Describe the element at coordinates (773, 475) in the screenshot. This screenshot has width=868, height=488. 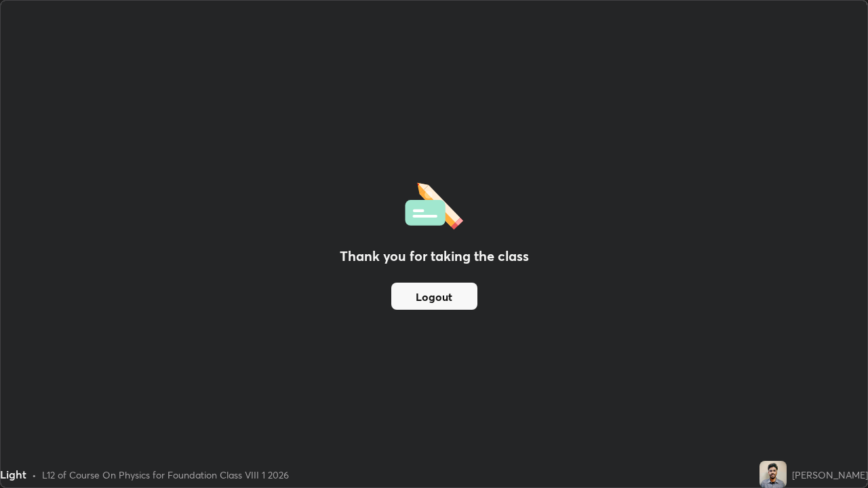
I see `img: 3c9dec5f42fd4e45b337763dbad41687.jpg` at that location.